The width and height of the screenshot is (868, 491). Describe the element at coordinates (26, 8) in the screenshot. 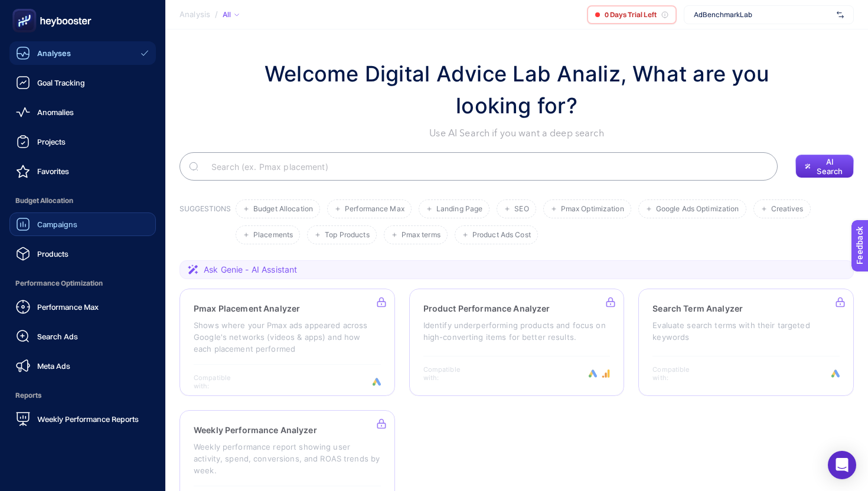

I see `span: Feedback` at that location.